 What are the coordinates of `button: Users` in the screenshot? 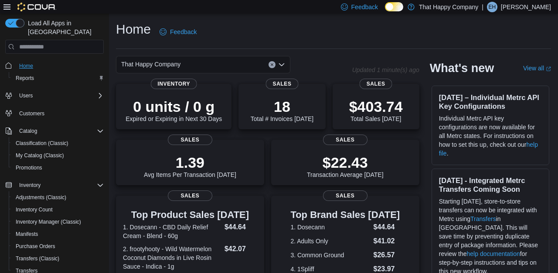 It's located at (55, 96).